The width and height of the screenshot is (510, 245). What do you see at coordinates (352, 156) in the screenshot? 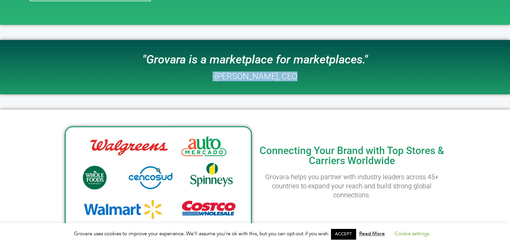
I see `h2: Connecting Your Brand with Top Stores & Carriers Worldwide` at bounding box center [352, 156].